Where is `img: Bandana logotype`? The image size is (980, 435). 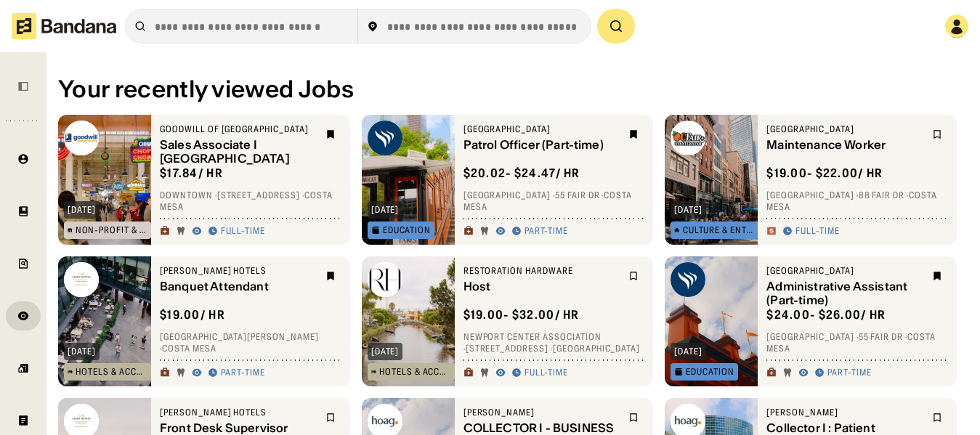
img: Bandana logotype is located at coordinates (64, 26).